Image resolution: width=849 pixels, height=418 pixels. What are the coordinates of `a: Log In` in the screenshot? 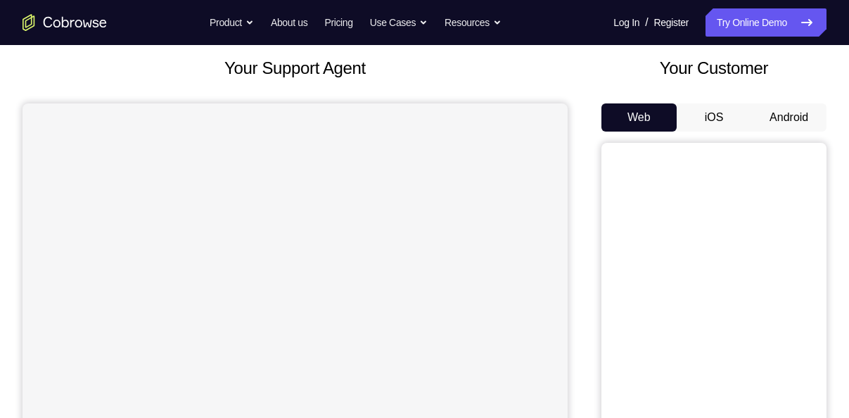 It's located at (626, 23).